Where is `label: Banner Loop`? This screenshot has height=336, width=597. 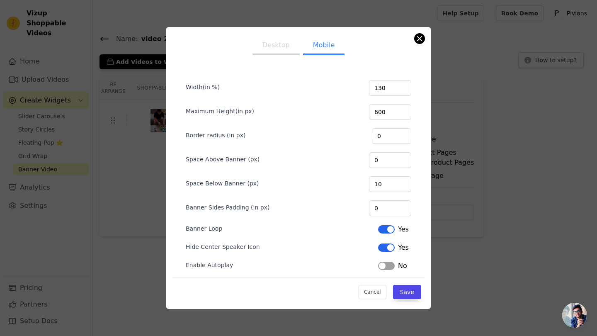
label: Banner Loop is located at coordinates (204, 228).